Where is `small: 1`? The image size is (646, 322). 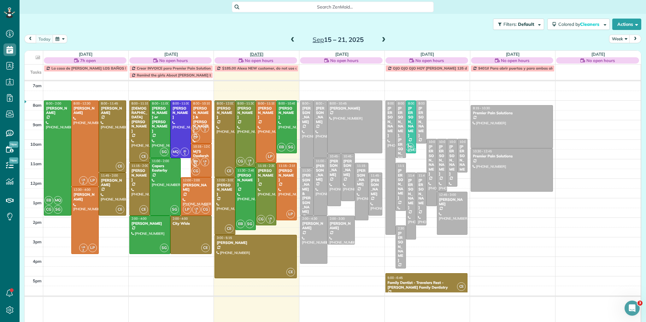
small: 1 is located at coordinates (184, 154).